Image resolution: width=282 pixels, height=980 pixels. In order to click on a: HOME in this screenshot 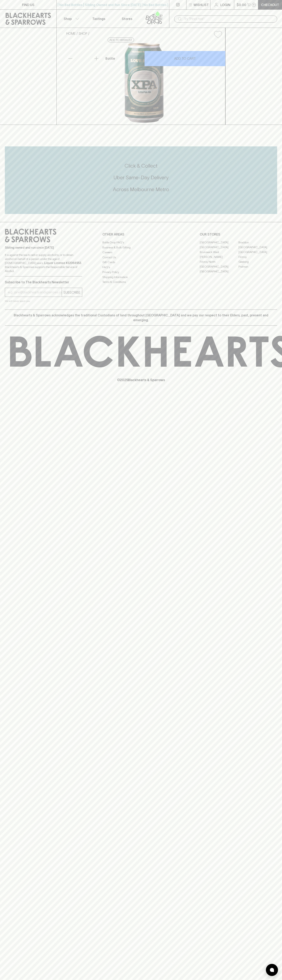, I will do `click(71, 33)`.